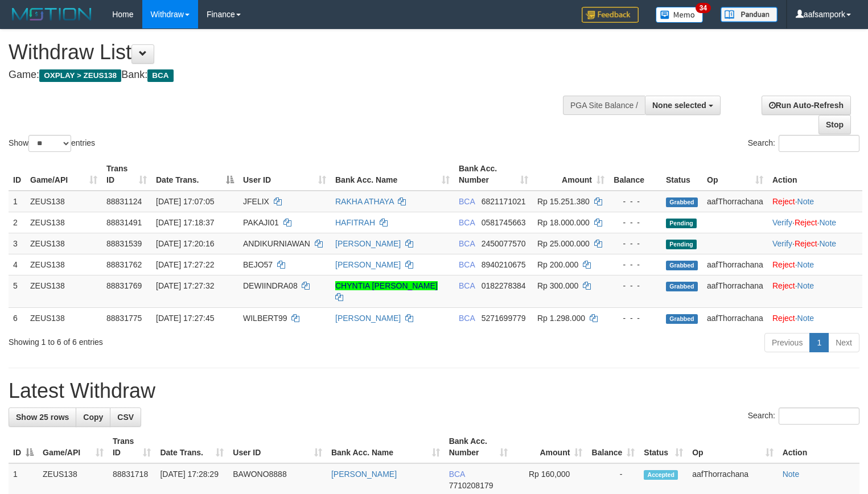 The height and width of the screenshot is (494, 868). I want to click on span: Pending, so click(681, 223).